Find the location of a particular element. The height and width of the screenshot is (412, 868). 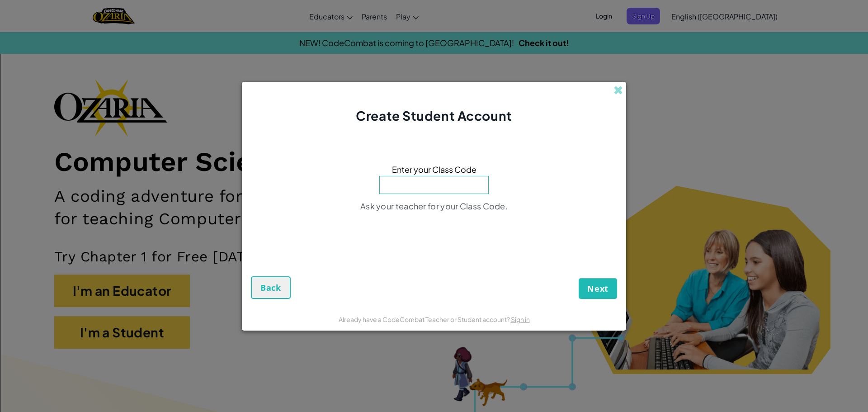

div: Options is located at coordinates (434, 40).